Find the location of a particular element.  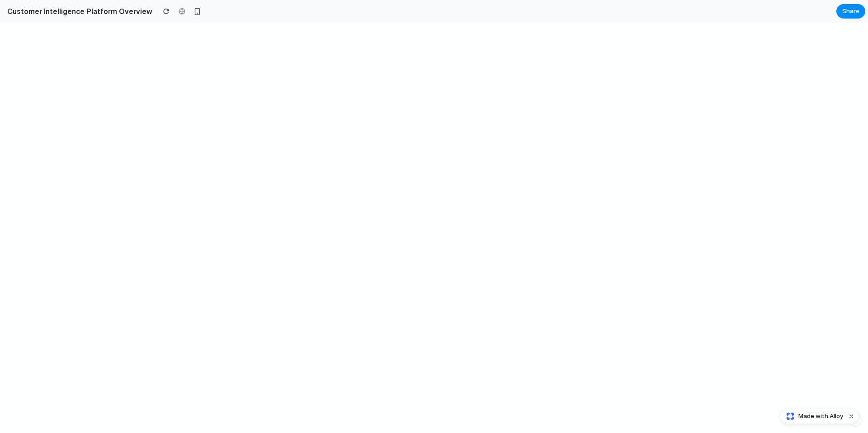

a: Made with Alloy is located at coordinates (812, 417).